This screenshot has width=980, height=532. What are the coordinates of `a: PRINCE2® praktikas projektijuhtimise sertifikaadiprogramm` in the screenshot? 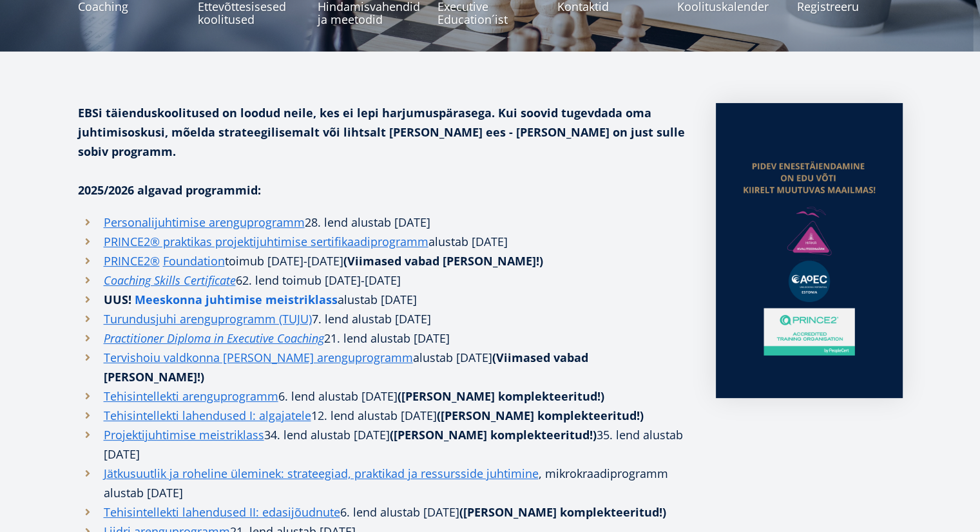 It's located at (266, 241).